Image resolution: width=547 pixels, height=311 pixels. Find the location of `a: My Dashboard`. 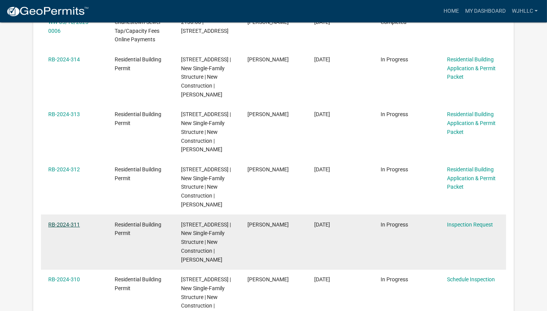

a: My Dashboard is located at coordinates (485, 11).